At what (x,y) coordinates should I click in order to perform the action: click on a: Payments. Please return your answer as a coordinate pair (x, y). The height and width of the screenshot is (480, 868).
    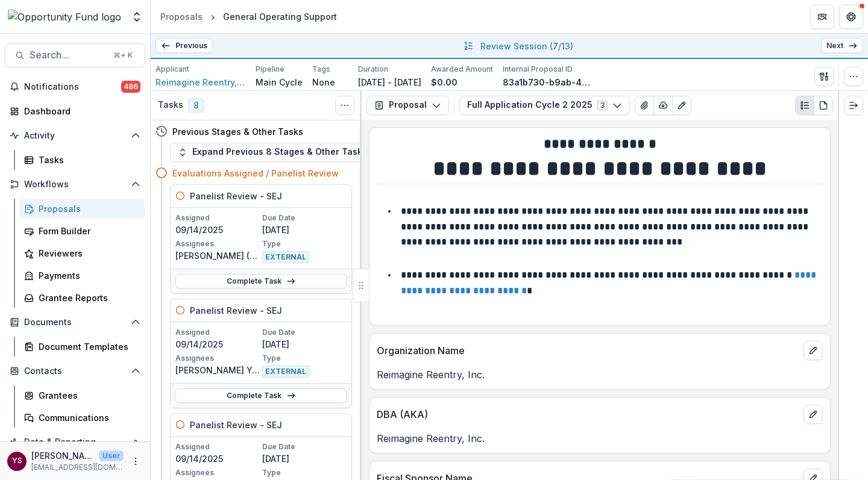
    Looking at the image, I should click on (82, 276).